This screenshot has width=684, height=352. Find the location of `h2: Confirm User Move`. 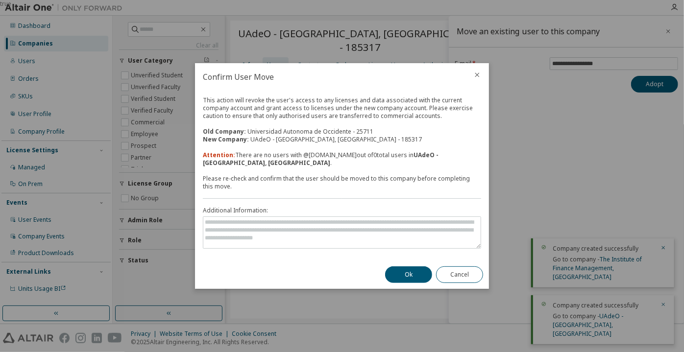

h2: Confirm User Move is located at coordinates (330, 77).